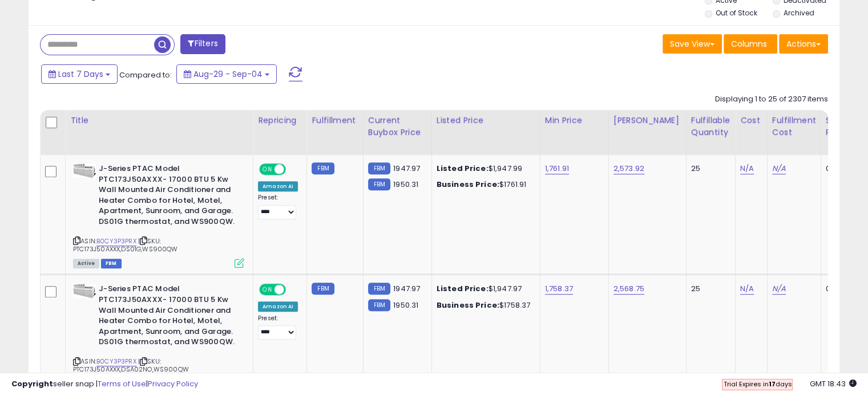 This screenshot has width=868, height=396. What do you see at coordinates (146, 75) in the screenshot?
I see `span: Compared to:` at bounding box center [146, 75].